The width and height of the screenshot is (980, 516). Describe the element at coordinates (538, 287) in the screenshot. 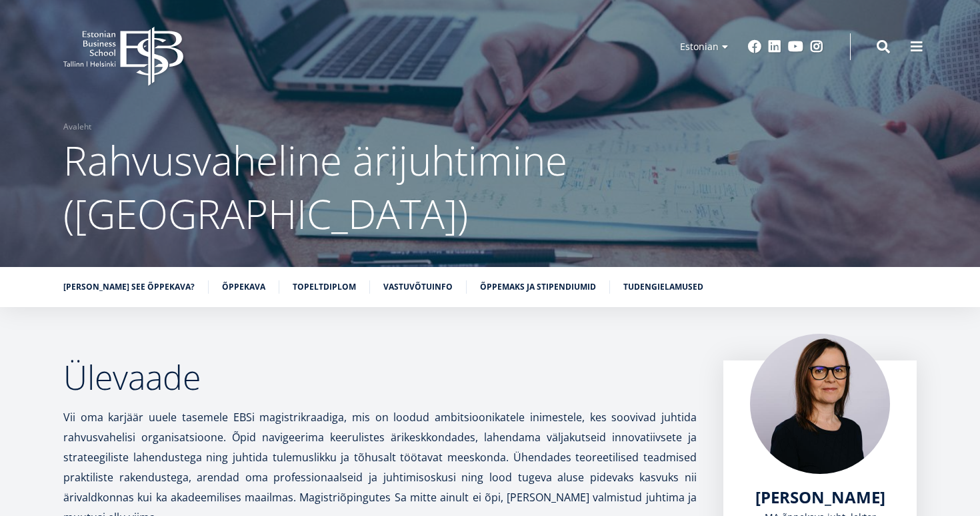

I see `a: Õppemaks ja stipendiumid` at that location.